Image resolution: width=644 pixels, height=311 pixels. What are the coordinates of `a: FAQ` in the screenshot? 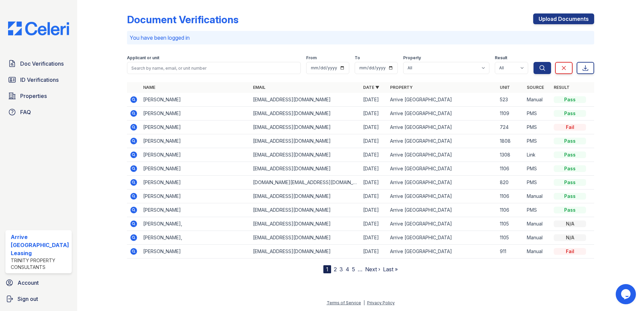 It's located at (39, 112).